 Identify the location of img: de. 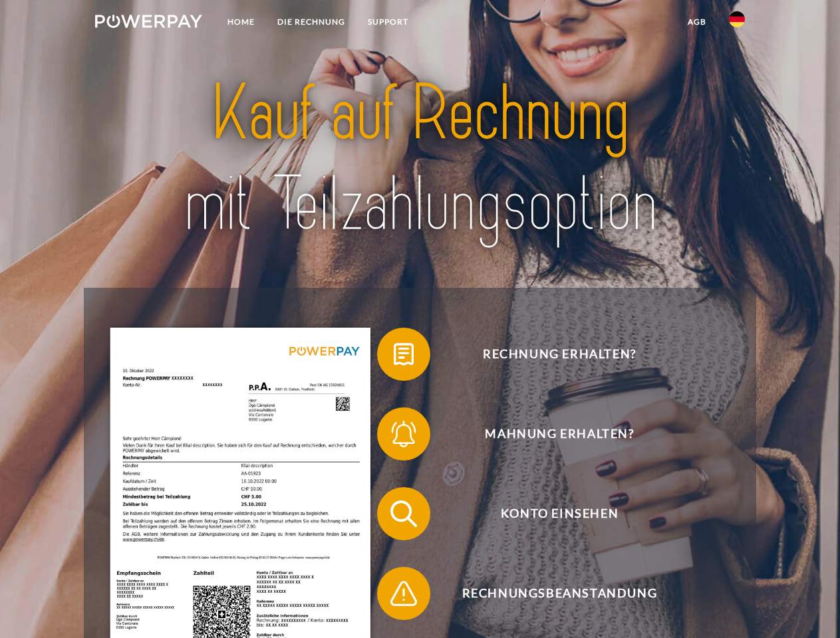
(737, 19).